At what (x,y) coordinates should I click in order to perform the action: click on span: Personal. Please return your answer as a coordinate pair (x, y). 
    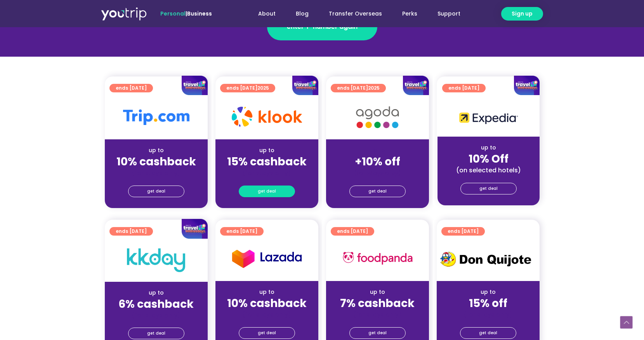
    Looking at the image, I should click on (173, 14).